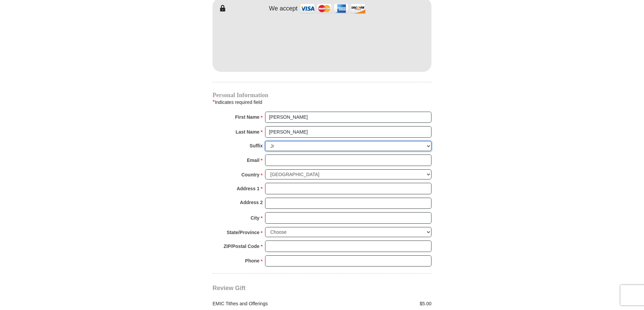  I want to click on strong: Suffix, so click(256, 146).